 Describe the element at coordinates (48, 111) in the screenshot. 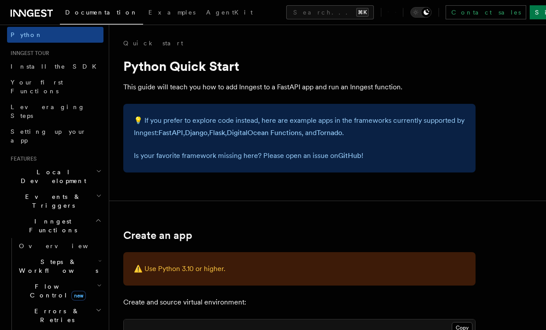

I see `span: Leveraging Steps` at that location.